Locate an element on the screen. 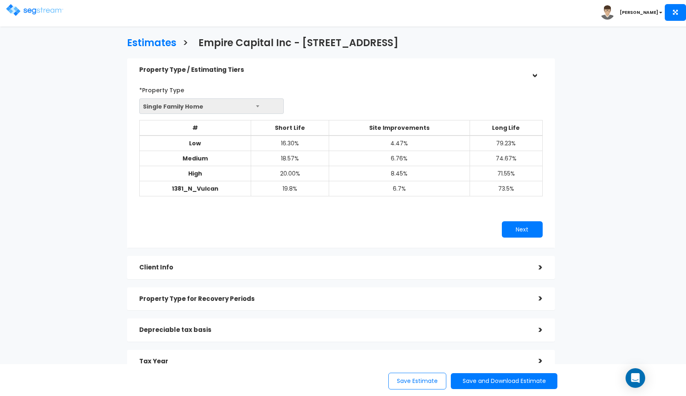 Image resolution: width=686 pixels, height=396 pixels. h5: Tax Year is located at coordinates (333, 361).